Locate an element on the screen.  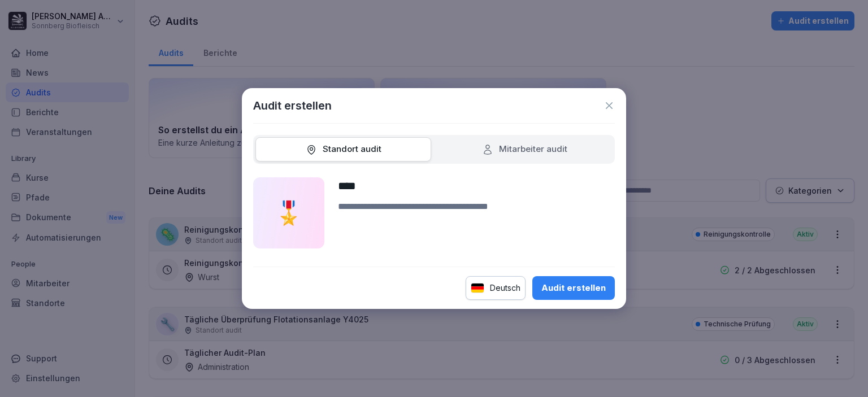
div: Standort audit is located at coordinates (344, 149).